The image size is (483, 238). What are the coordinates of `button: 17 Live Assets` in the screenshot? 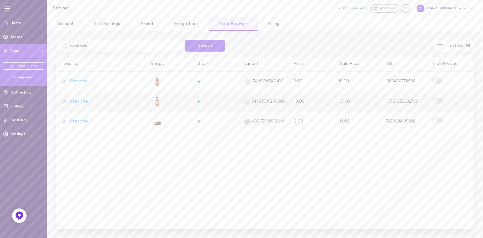 It's located at (353, 8).